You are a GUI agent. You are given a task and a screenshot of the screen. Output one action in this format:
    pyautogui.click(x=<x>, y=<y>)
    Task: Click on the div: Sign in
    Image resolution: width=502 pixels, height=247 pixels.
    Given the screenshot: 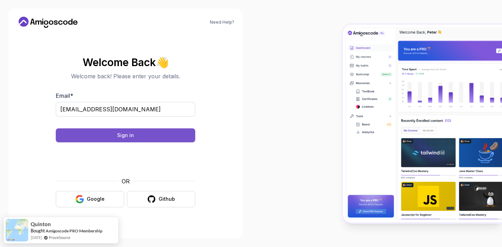 What is the action you would take?
    pyautogui.click(x=125, y=135)
    